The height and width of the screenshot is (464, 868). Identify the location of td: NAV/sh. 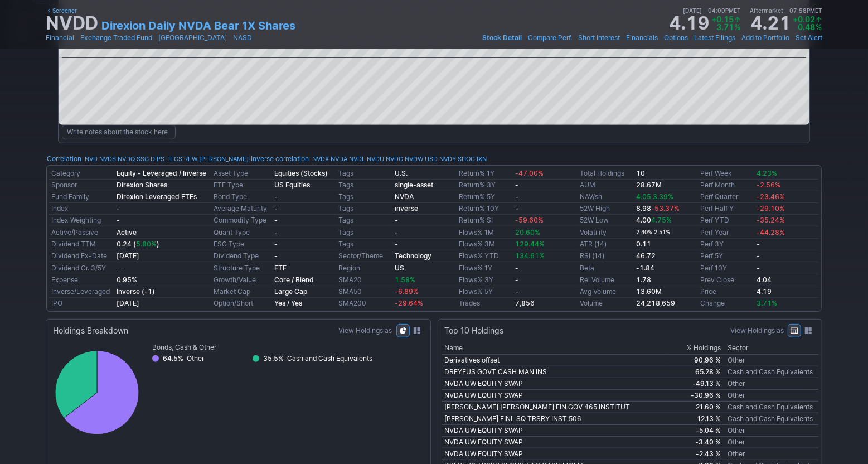
(605, 196).